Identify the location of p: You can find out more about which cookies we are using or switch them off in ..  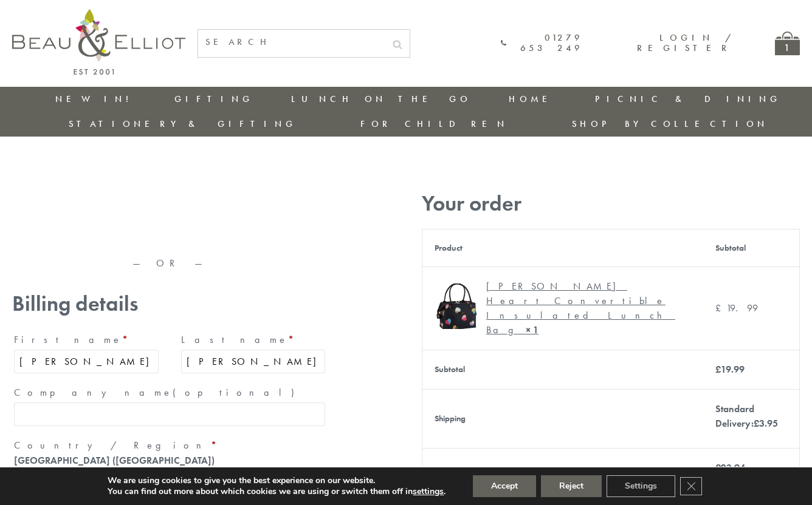
(277, 492).